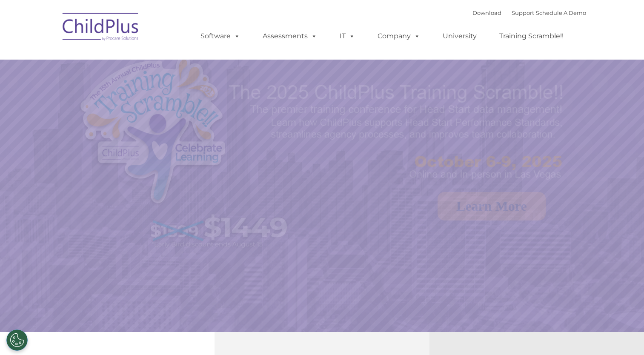 Image resolution: width=644 pixels, height=355 pixels. I want to click on a: Training Scramble!!, so click(531, 36).